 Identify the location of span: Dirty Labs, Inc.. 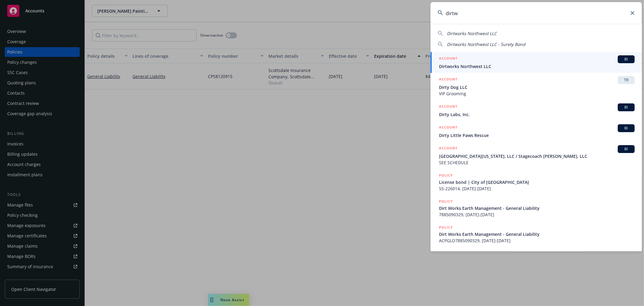
(537, 114).